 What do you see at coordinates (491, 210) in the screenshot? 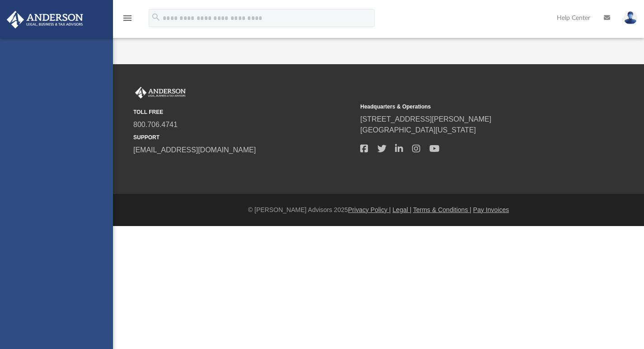
I see `a: Pay Invoices` at bounding box center [491, 210].